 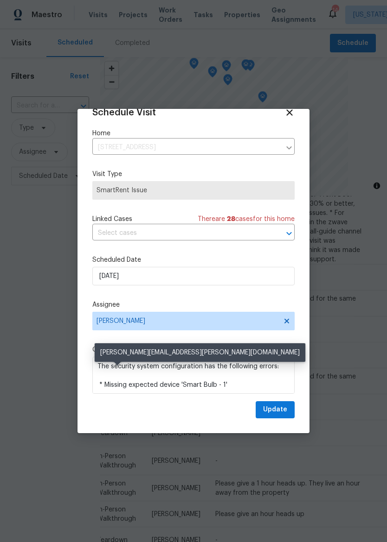 I want to click on label: Comments, so click(x=193, y=350).